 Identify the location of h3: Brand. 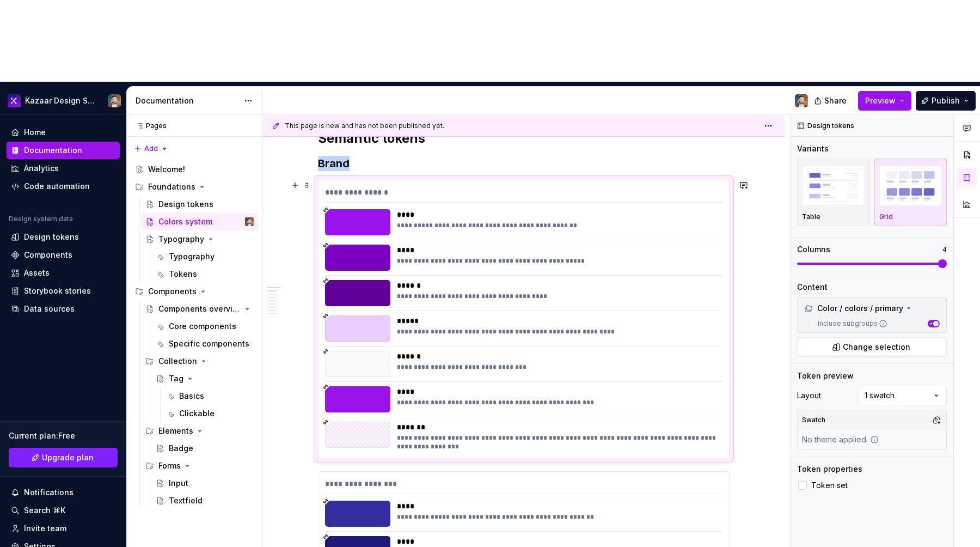
(523, 163).